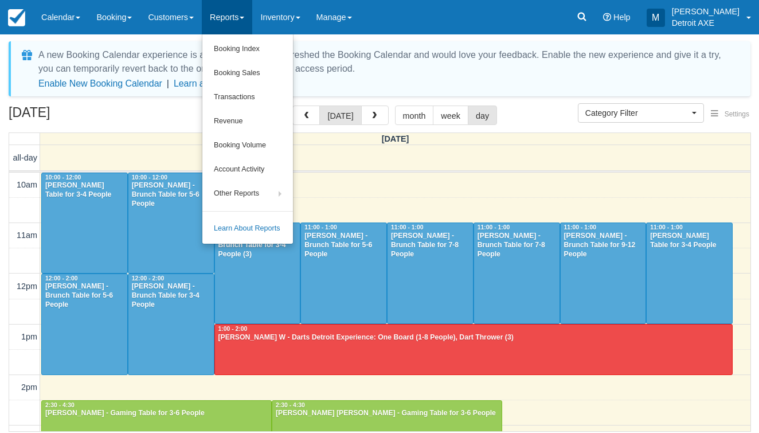  Describe the element at coordinates (737, 114) in the screenshot. I see `span: Settings` at that location.